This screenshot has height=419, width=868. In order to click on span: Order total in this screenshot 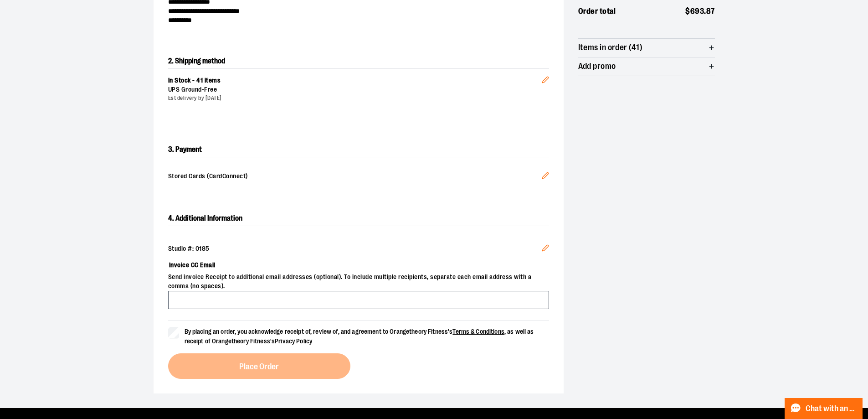, I will do `click(597, 12)`.